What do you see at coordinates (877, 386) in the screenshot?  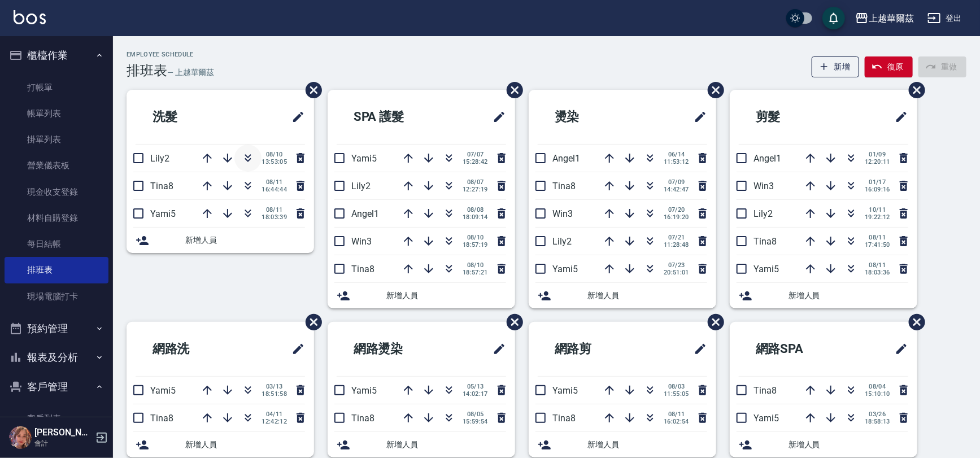 I see `span: 08/04` at bounding box center [877, 386].